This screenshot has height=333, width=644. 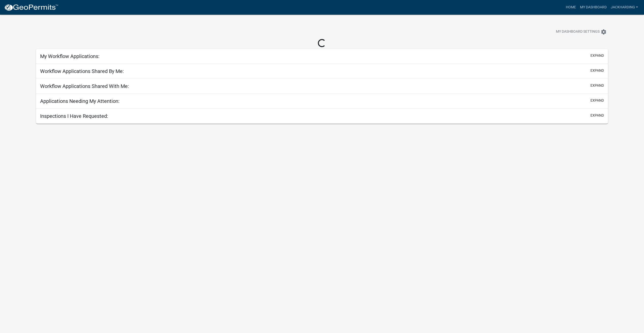 What do you see at coordinates (603, 32) in the screenshot?
I see `i: settings` at bounding box center [603, 32].